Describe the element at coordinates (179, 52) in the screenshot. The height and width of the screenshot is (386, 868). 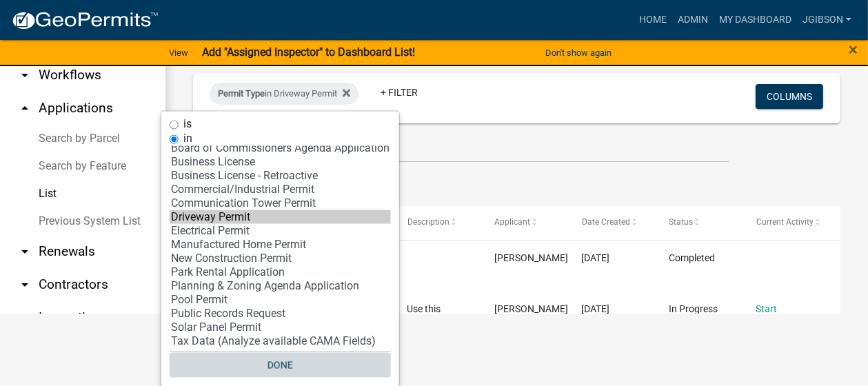
I see `a: View` at that location.